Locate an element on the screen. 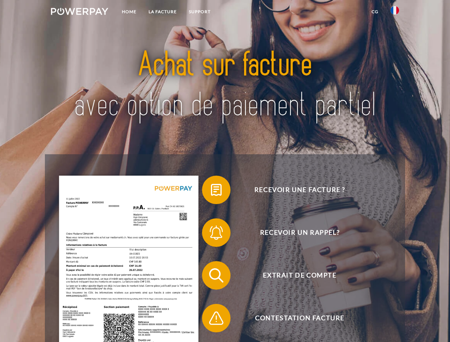 The image size is (450, 342). span: Recevoir une facture ? is located at coordinates (300, 190).